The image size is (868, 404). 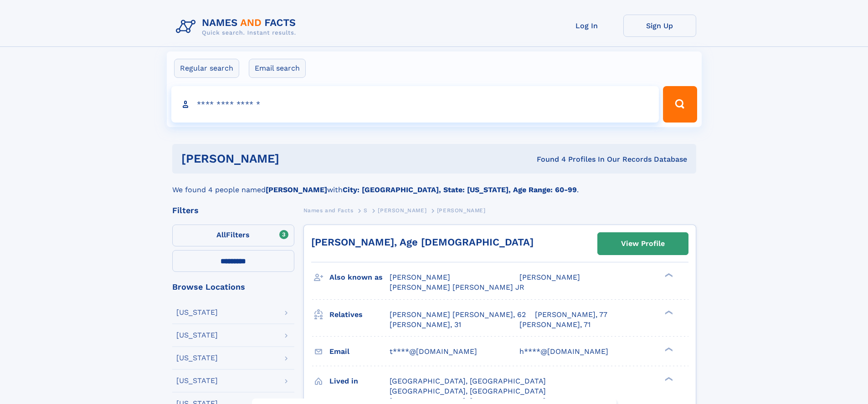 I want to click on label: Regular search, so click(x=207, y=68).